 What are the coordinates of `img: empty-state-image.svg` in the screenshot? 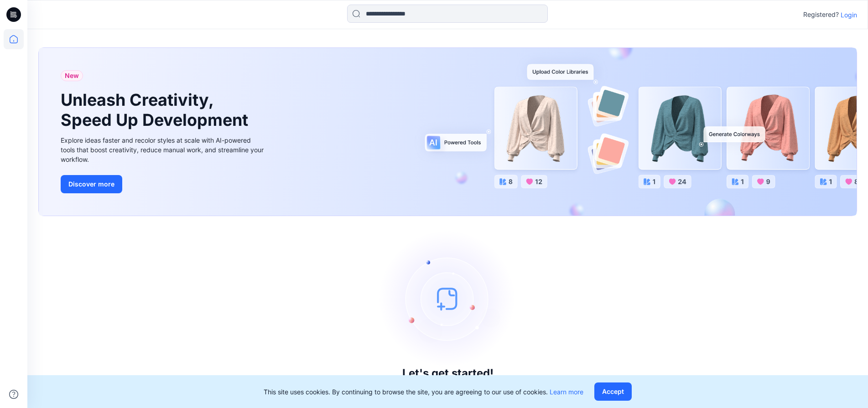 It's located at (448, 298).